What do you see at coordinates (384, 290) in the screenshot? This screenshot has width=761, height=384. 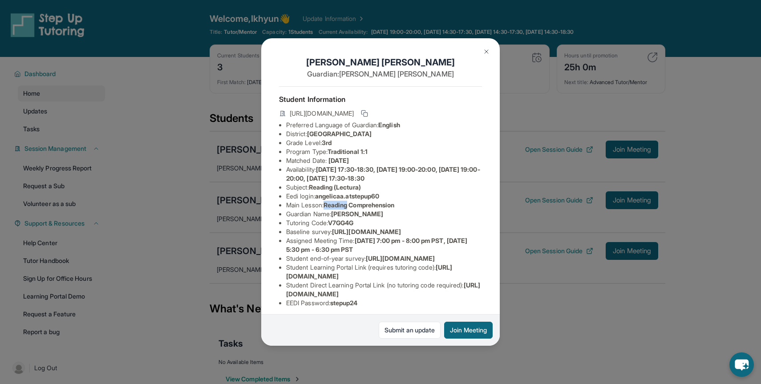 I see `li: Student Direct Learning Portal Link (no tutoring code required) :` at bounding box center [384, 290].